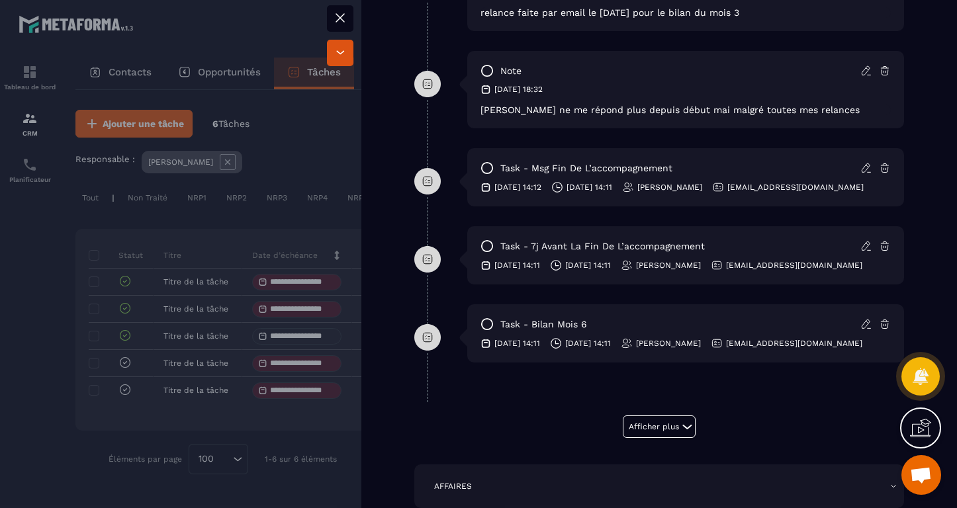 The image size is (957, 508). What do you see at coordinates (586, 168) in the screenshot?
I see `p: task - Msg fin de l’accompagnement` at bounding box center [586, 168].